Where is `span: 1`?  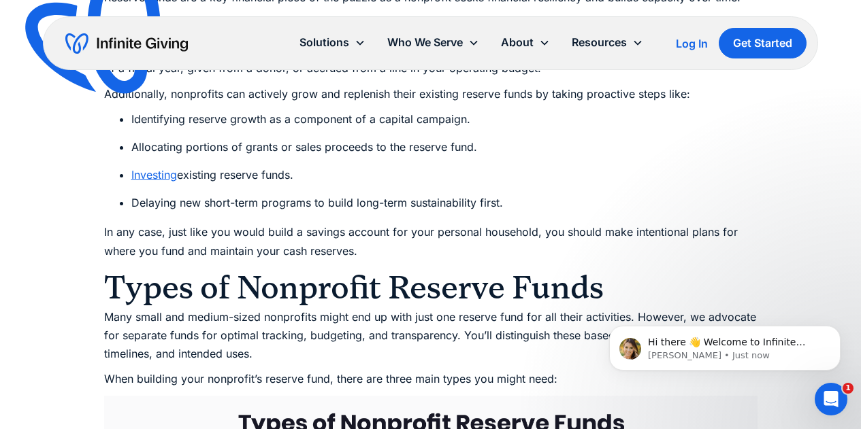 span: 1 is located at coordinates (848, 388).